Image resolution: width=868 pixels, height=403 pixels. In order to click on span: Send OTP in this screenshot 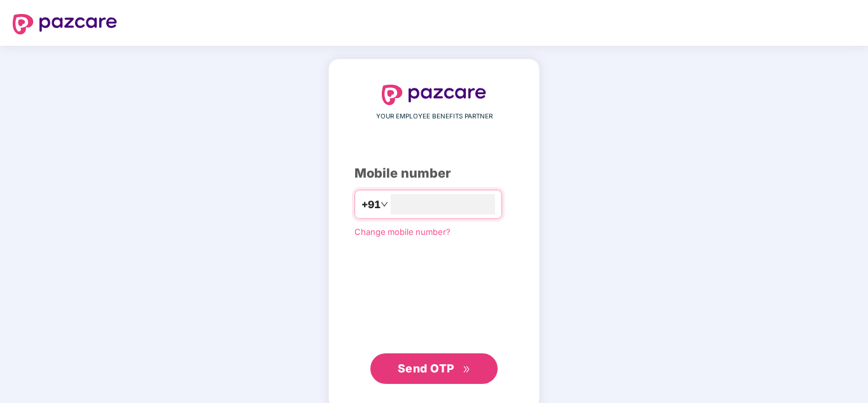, I will do `click(426, 368)`.